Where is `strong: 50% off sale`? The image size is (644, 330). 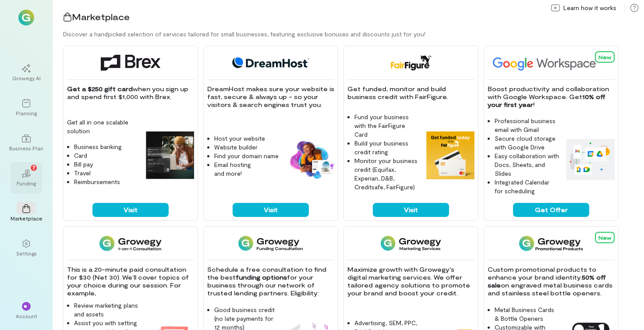 strong: 50% off sale is located at coordinates (547, 281).